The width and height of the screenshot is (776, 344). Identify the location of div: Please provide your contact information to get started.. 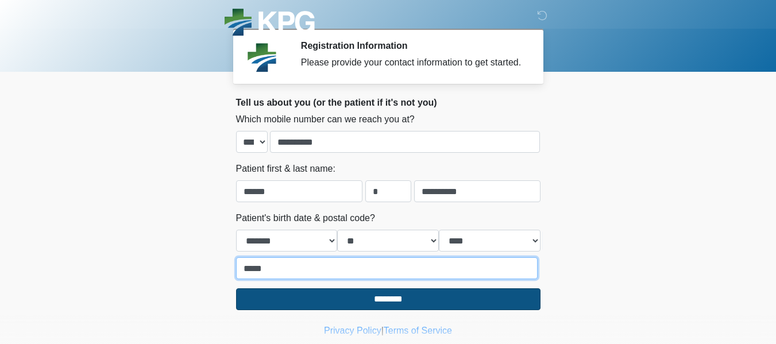
(412, 63).